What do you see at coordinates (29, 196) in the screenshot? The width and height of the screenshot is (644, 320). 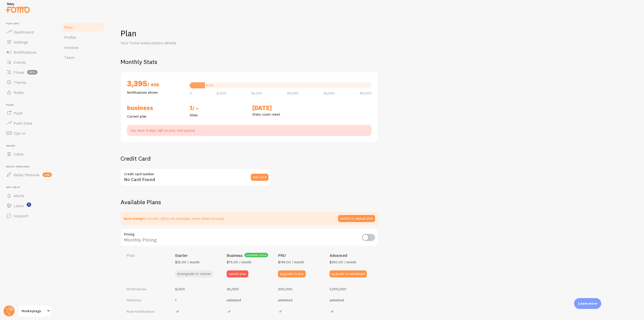 I see `a: Alerts` at bounding box center [29, 196].